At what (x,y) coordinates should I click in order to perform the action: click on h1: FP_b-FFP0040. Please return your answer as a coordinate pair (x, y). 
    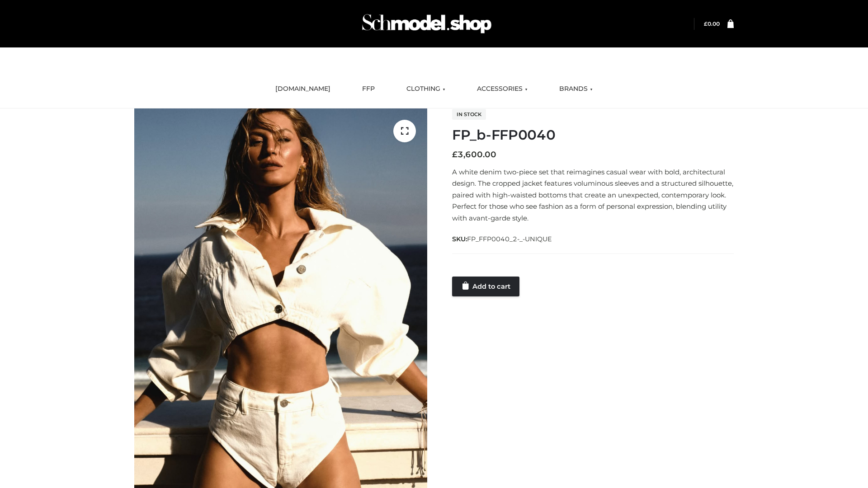
    Looking at the image, I should click on (593, 135).